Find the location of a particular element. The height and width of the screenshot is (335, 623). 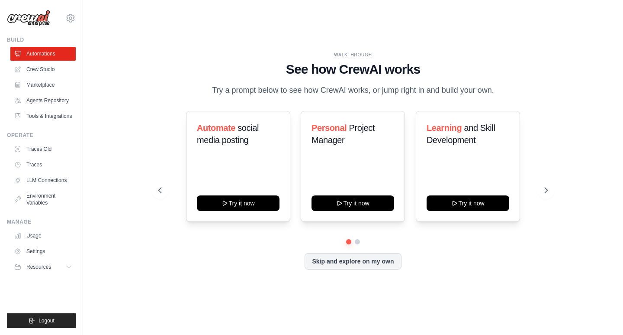

span: Logout is located at coordinates (46, 320).